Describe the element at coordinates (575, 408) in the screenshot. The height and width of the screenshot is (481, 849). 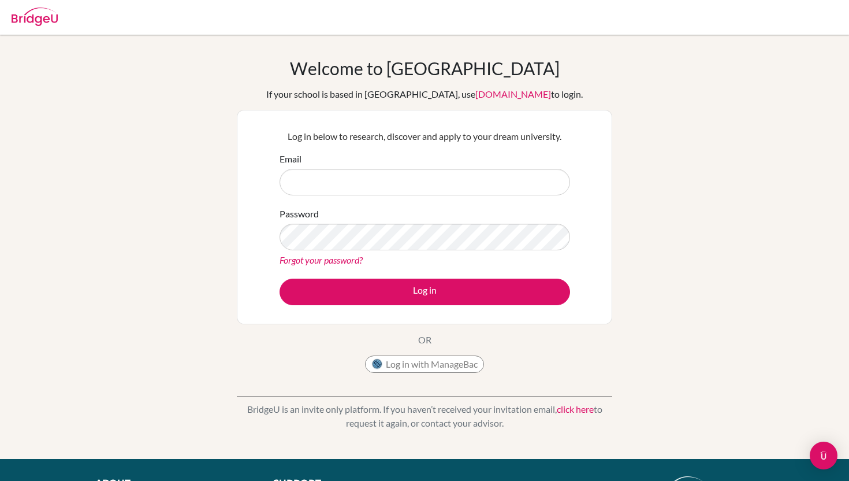
I see `a: click here` at that location.